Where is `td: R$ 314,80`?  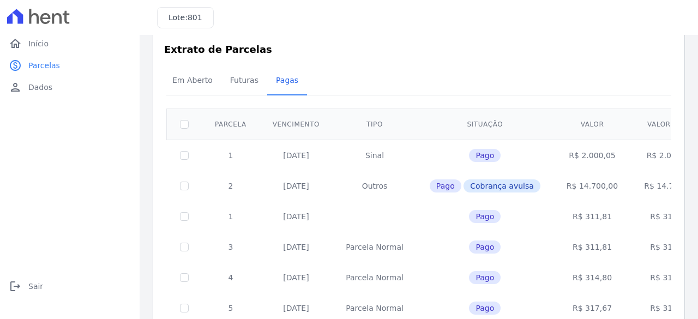
td: R$ 314,80 is located at coordinates (593, 278).